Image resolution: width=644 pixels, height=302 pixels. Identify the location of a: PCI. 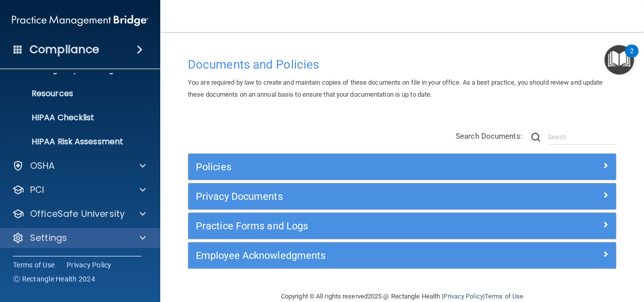
(79, 189).